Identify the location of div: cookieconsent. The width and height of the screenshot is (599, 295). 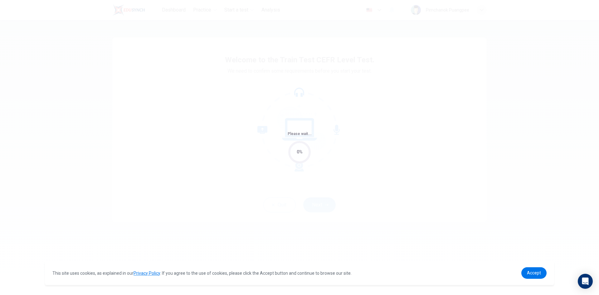
(299, 273).